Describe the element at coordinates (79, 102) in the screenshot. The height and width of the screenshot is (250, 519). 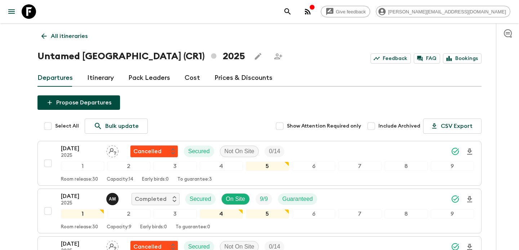
I see `button: Propose Departures` at that location.